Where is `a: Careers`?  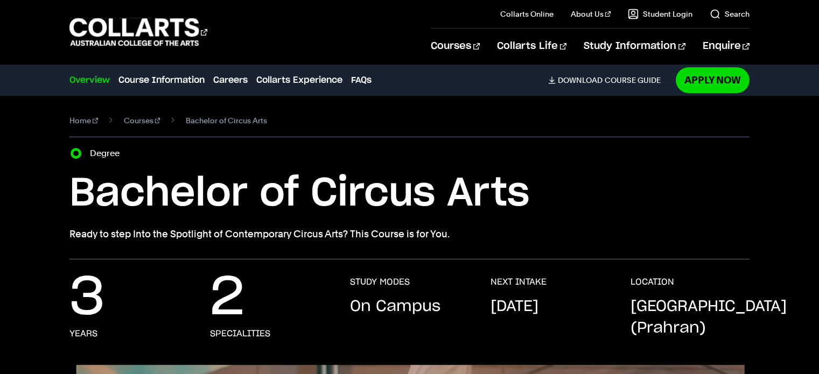 a: Careers is located at coordinates (231, 80).